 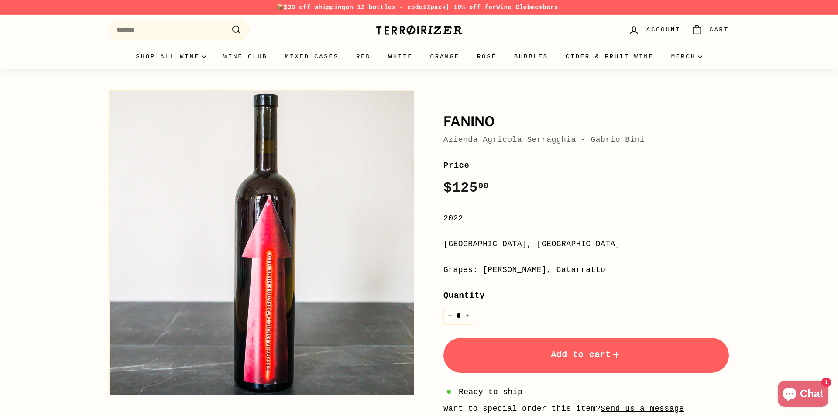 I want to click on a: Rosé, so click(x=487, y=57).